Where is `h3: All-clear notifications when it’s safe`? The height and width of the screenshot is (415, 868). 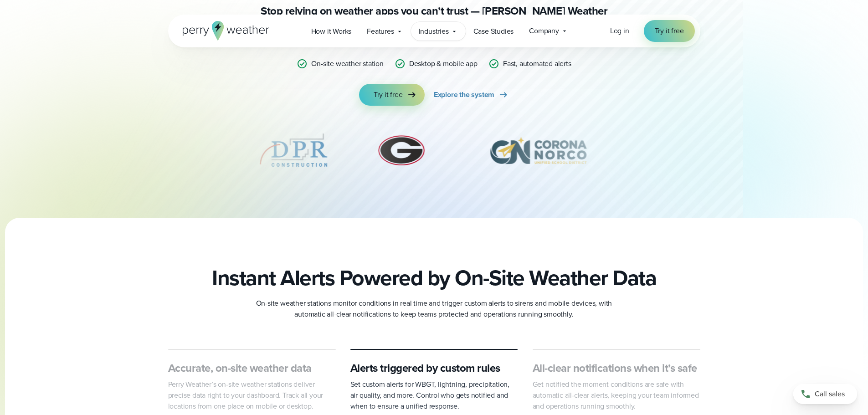 h3: All-clear notifications when it’s safe is located at coordinates (616, 368).